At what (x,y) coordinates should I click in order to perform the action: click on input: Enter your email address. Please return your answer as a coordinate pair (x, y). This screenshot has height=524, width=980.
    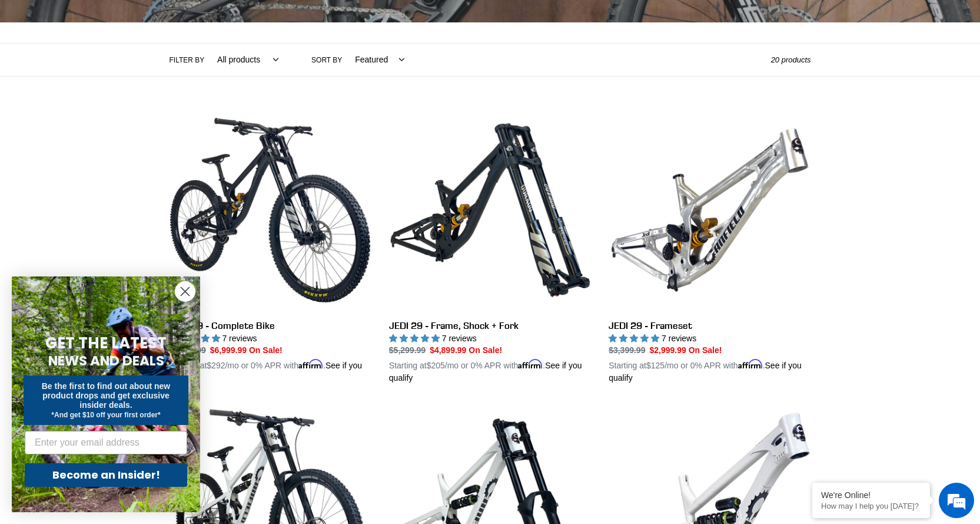
    Looking at the image, I should click on (106, 443).